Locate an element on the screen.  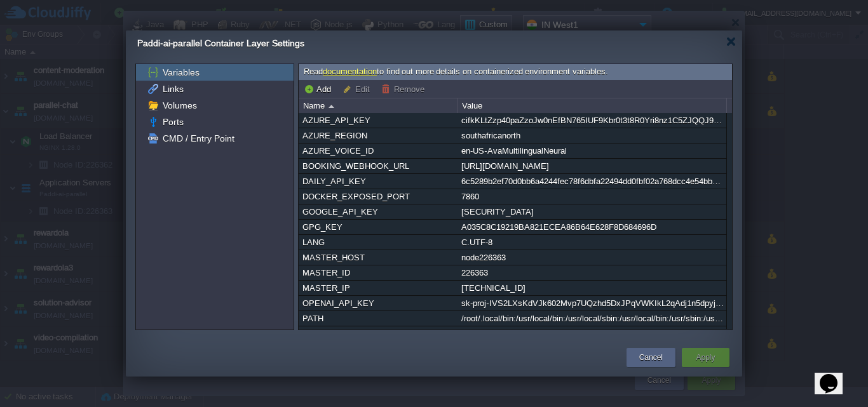
div: AZURE_REGION is located at coordinates (378, 135).